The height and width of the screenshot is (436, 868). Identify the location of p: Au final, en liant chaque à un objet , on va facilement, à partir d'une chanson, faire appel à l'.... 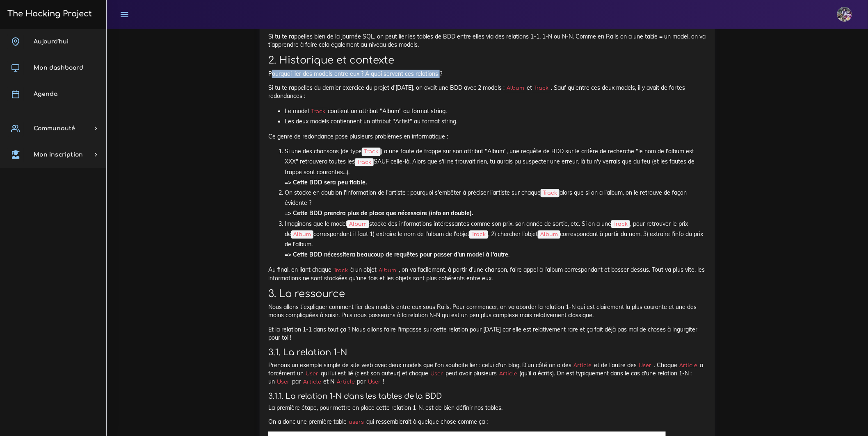
(487, 274).